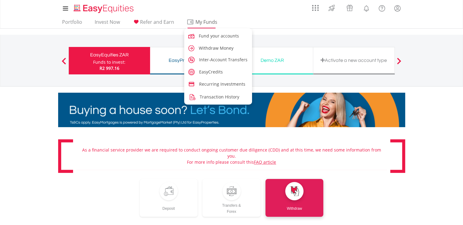 This screenshot has height=225, width=463. I want to click on div: Withdraw, so click(294, 205).